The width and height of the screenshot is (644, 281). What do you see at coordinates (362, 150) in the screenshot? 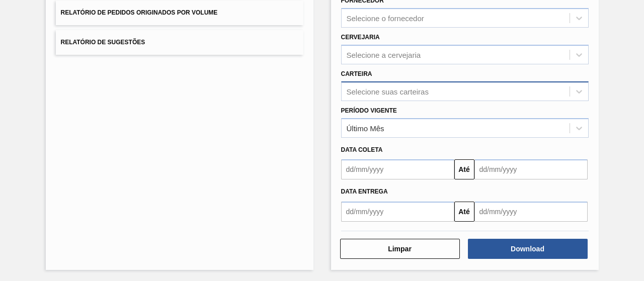
I see `span: Data coleta` at bounding box center [362, 150].